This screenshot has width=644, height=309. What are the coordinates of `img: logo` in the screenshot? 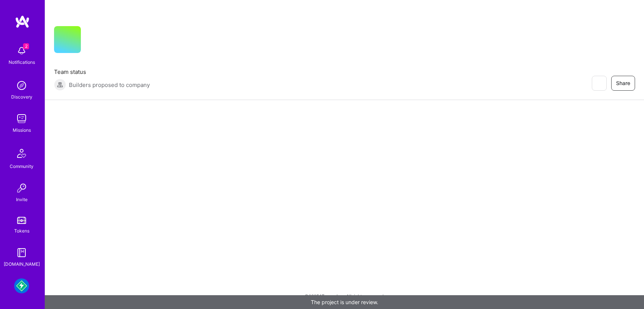 It's located at (22, 22).